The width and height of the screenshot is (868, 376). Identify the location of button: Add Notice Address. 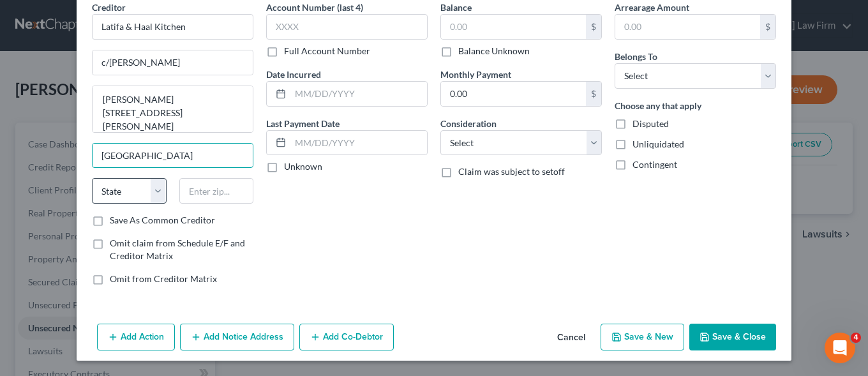
(237, 337).